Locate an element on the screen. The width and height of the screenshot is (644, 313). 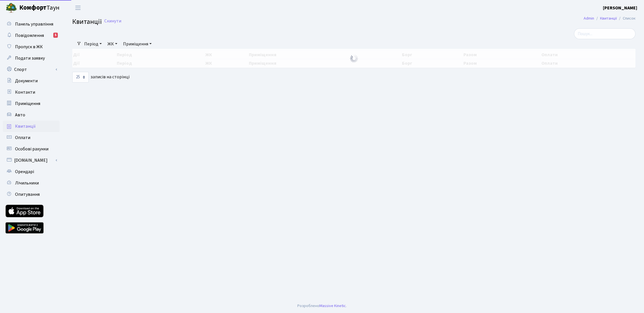
label: записів на сторінці is located at coordinates (101, 77).